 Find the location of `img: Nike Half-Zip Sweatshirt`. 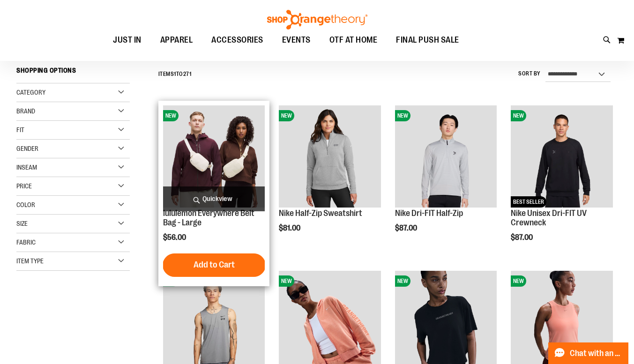

img: Nike Half-Zip Sweatshirt is located at coordinates (330, 156).